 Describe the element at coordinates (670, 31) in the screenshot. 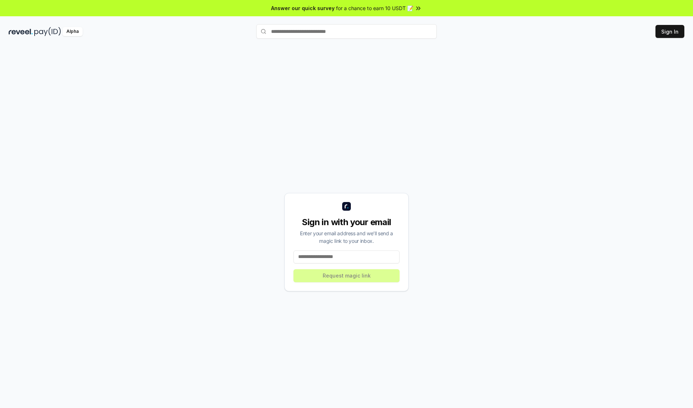

I see `button: Sign In` at that location.